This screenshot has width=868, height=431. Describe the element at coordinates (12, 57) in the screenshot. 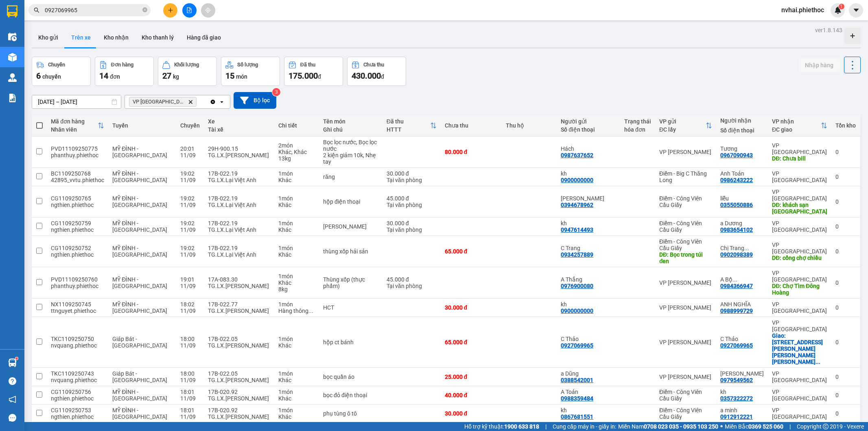

I see `img: warehouse-icon` at that location.